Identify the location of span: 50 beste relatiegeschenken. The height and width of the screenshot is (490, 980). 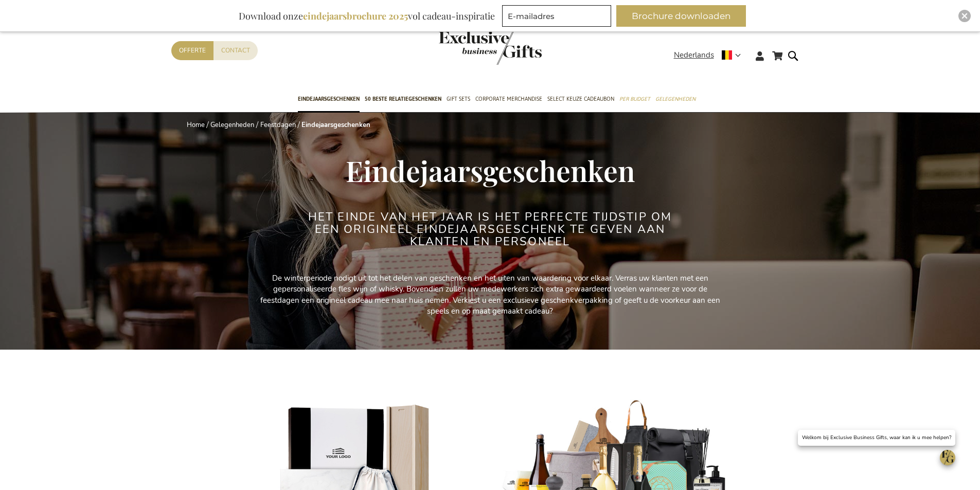
(402, 99).